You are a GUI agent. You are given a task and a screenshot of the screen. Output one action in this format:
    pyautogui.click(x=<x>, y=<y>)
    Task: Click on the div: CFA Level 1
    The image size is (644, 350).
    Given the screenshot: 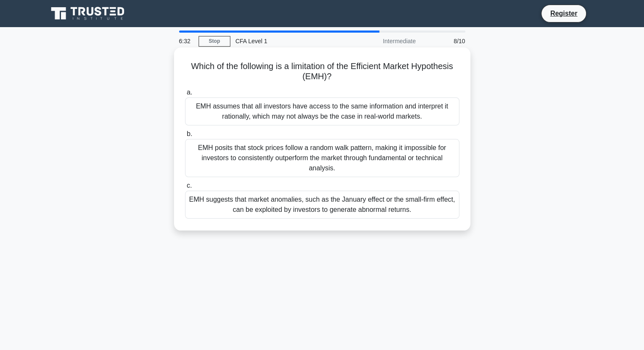 What is the action you would take?
    pyautogui.click(x=288, y=41)
    